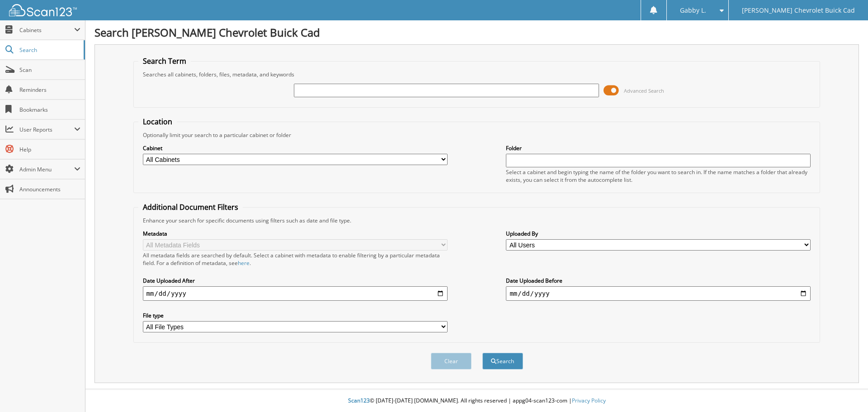 The height and width of the screenshot is (412, 868). I want to click on span: Announcements, so click(50, 189).